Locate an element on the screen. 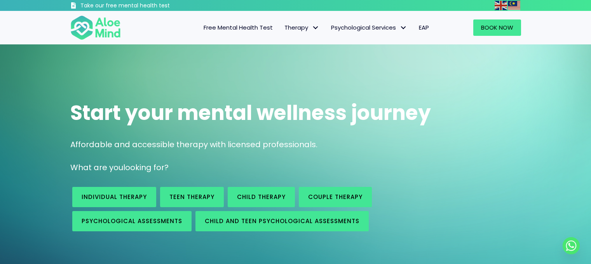 This screenshot has width=591, height=264. span: Psychological Services: submenu is located at coordinates (403, 28).